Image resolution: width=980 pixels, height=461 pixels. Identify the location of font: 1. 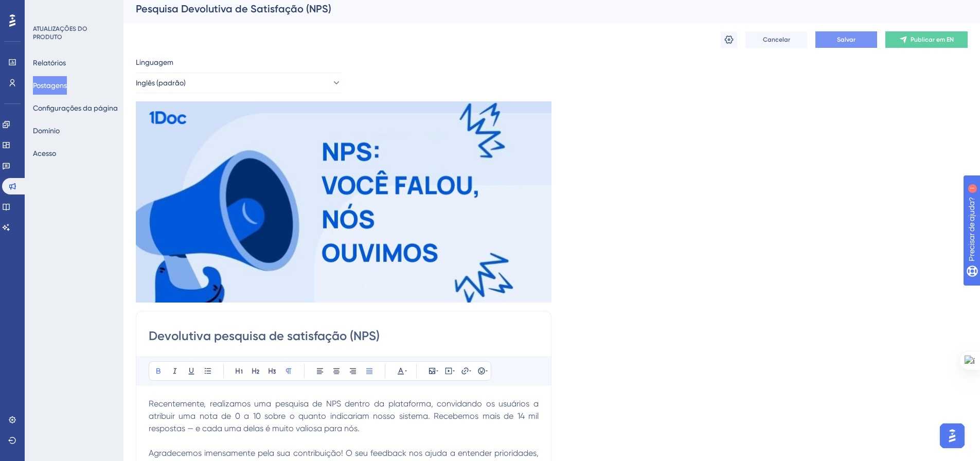
(97, 8).